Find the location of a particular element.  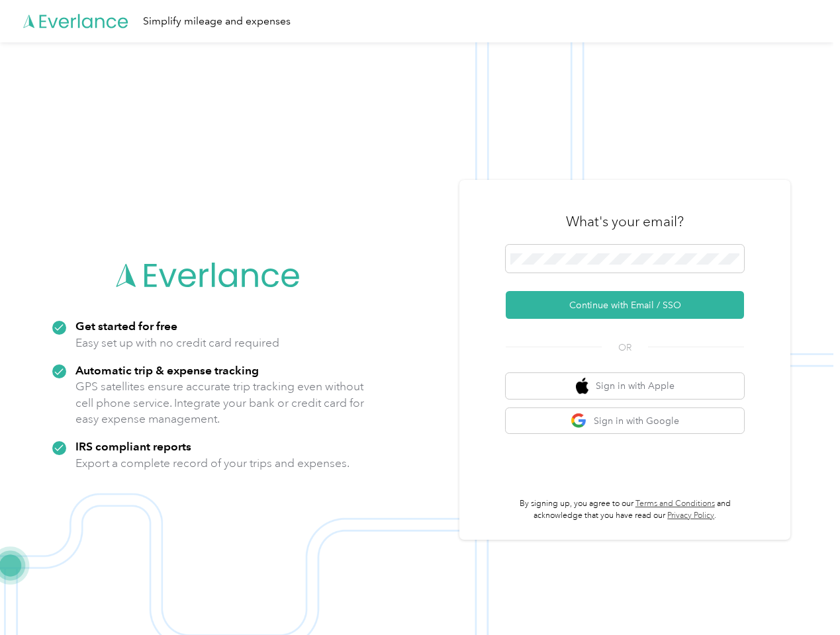

button: apple logoSign in with Apple is located at coordinates (625, 385).